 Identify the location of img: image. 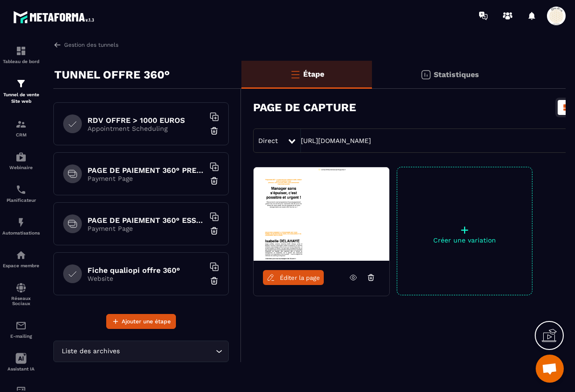
(321, 214).